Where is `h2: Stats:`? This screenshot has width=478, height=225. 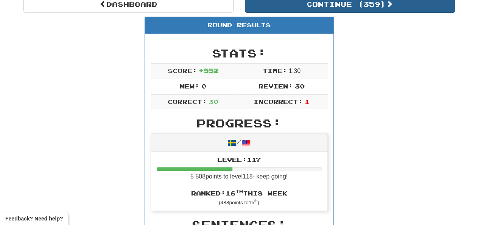
h2: Stats: is located at coordinates (239, 53).